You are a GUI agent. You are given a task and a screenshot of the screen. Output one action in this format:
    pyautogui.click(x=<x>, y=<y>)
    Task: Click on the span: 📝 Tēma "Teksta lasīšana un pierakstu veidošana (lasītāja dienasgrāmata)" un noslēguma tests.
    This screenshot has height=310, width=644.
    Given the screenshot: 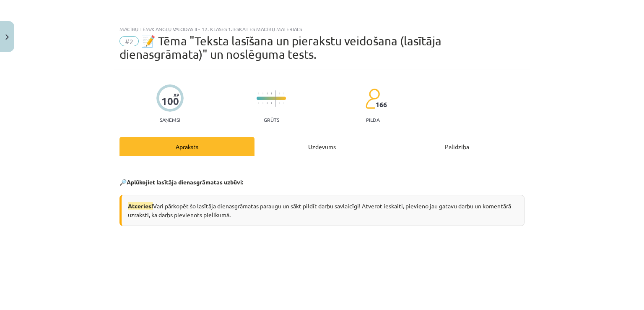 What is the action you would take?
    pyautogui.click(x=280, y=48)
    